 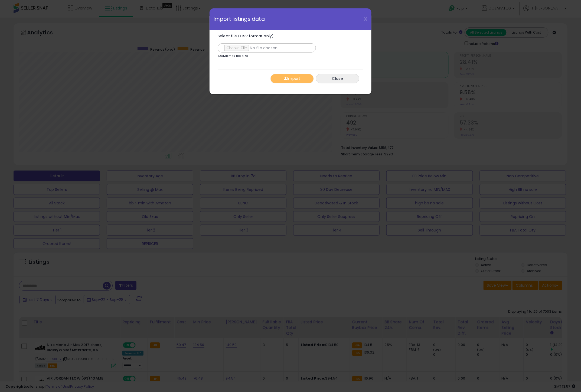 What do you see at coordinates (246, 36) in the screenshot?
I see `span: Select file (CSV format only)` at bounding box center [246, 36].